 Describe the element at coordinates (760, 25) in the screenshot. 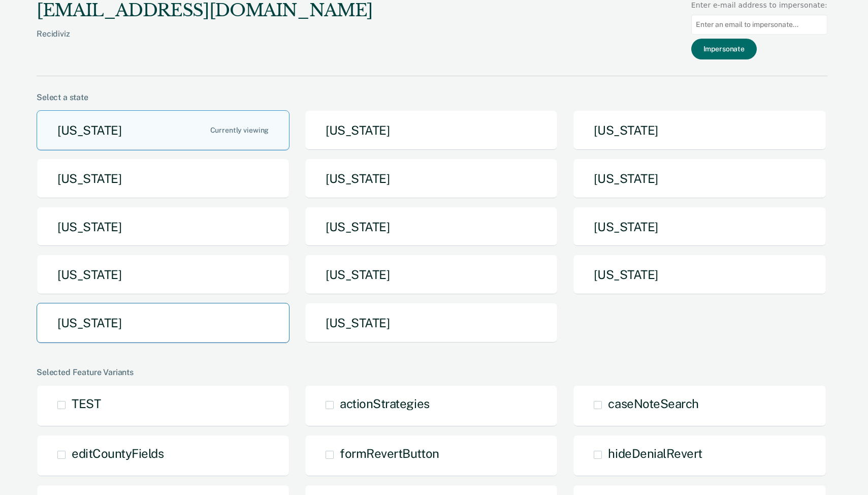

I see `input: Enter an email to impersonate...` at that location.